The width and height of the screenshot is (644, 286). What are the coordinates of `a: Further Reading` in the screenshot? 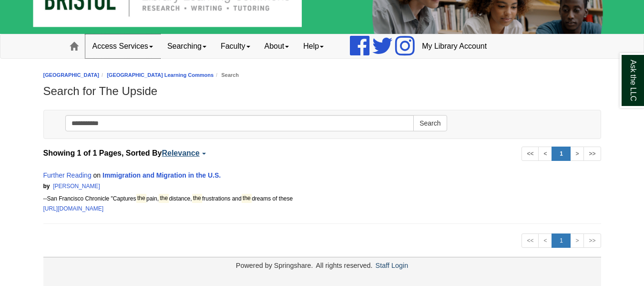 It's located at (67, 175).